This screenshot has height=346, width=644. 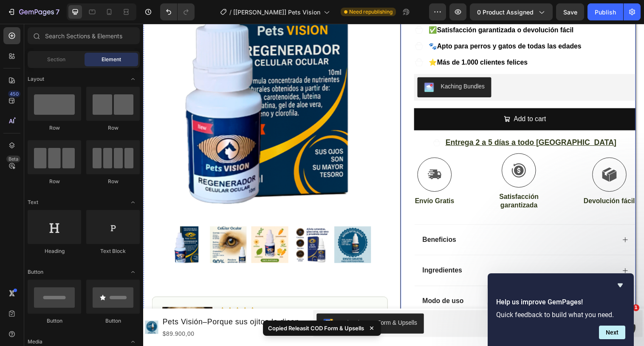 I want to click on span: Need republishing, so click(x=370, y=12).